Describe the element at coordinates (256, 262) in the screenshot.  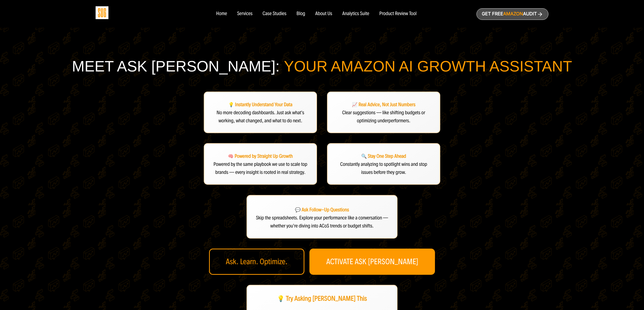
I see `div: Ask. Learn. Optimize.` at that location.